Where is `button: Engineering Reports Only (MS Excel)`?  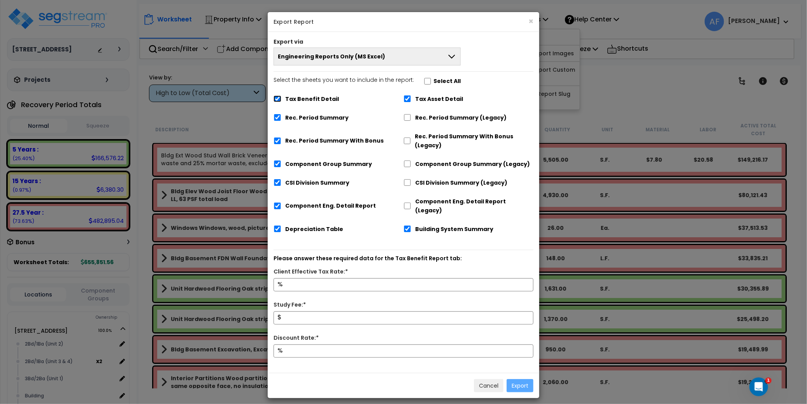
button: Engineering Reports Only (MS Excel) is located at coordinates (367, 56).